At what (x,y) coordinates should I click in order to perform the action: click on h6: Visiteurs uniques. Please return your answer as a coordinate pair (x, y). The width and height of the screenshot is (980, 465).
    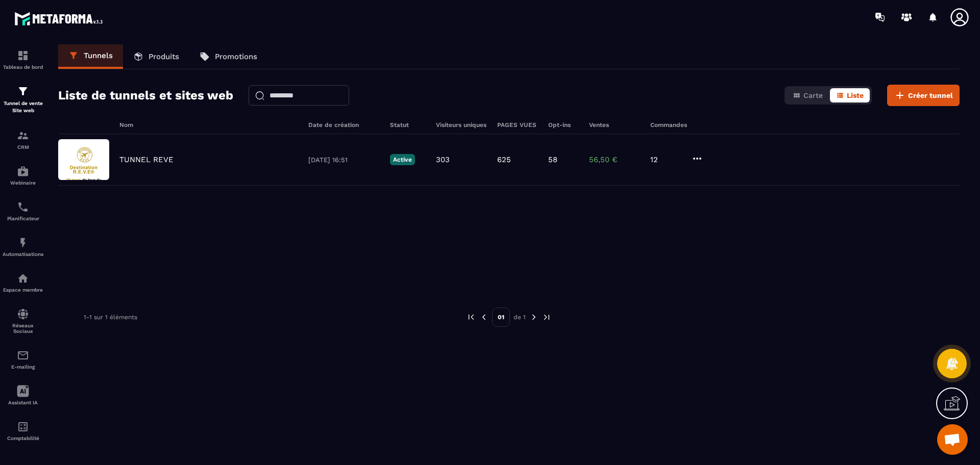
    Looking at the image, I should click on (462, 125).